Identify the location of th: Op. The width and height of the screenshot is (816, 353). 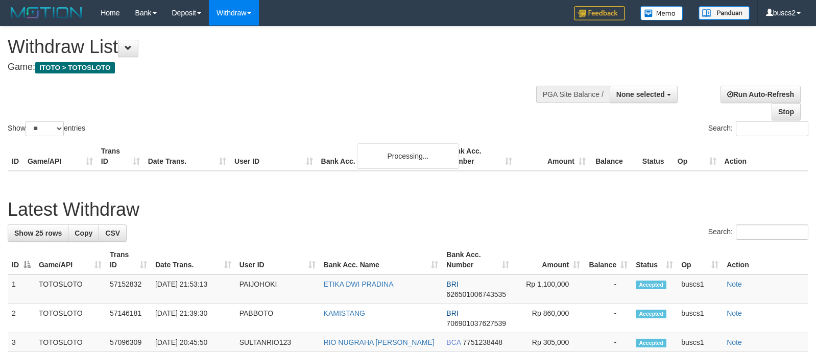
(697, 156).